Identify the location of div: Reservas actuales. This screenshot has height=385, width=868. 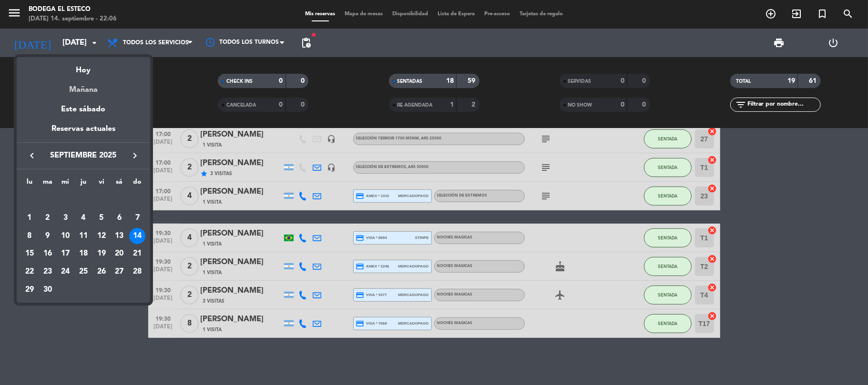
(84, 132).